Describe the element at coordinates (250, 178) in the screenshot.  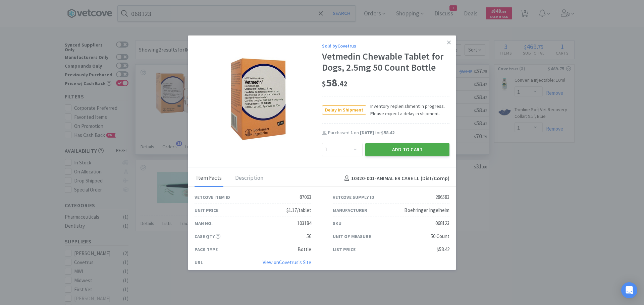
I see `div: Description` at that location.